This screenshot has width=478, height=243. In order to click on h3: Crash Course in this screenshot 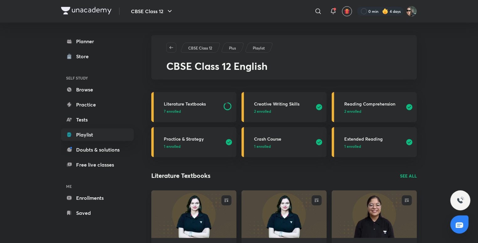, I will do `click(283, 139)`.